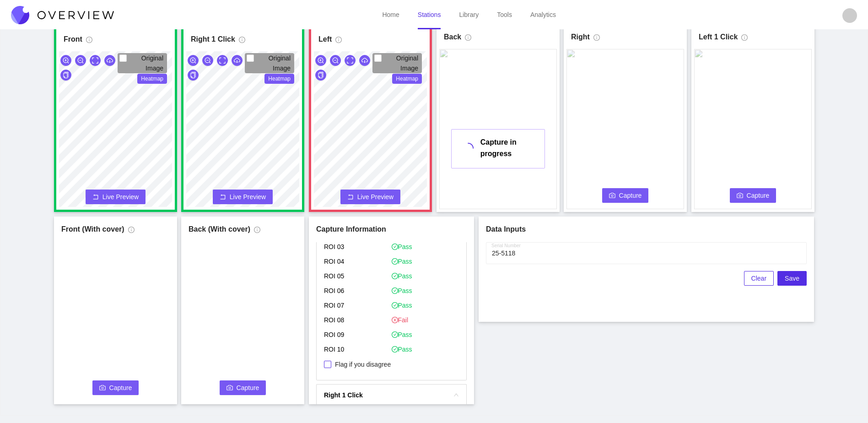 The height and width of the screenshot is (423, 868). What do you see at coordinates (73, 40) in the screenshot?
I see `h1: Front` at bounding box center [73, 40].